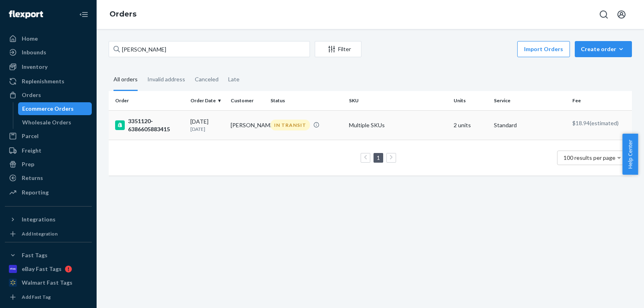  Describe the element at coordinates (40, 233) in the screenshot. I see `div: Add Integration` at that location.